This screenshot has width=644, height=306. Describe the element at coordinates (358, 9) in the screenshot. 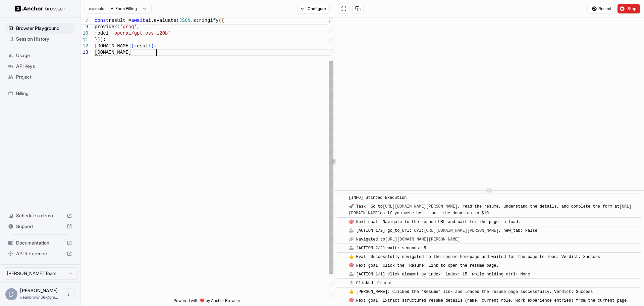

I see `button: Copy session ID` at that location.